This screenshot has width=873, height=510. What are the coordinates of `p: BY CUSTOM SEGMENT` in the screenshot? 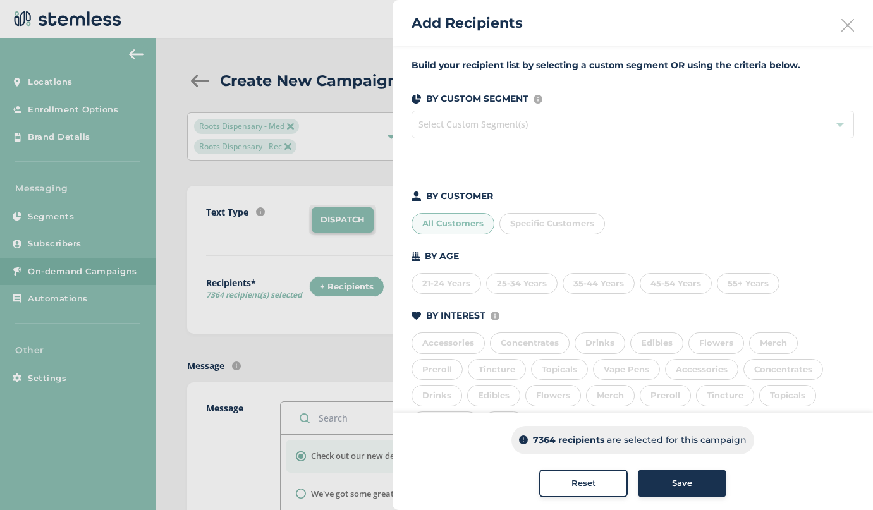 It's located at (477, 99).